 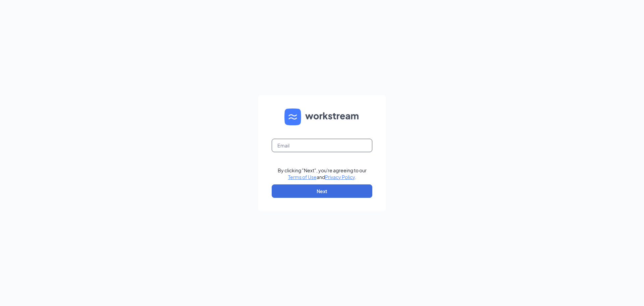 What do you see at coordinates (322, 117) in the screenshot?
I see `img: WS logo and Workstream text` at bounding box center [322, 117].